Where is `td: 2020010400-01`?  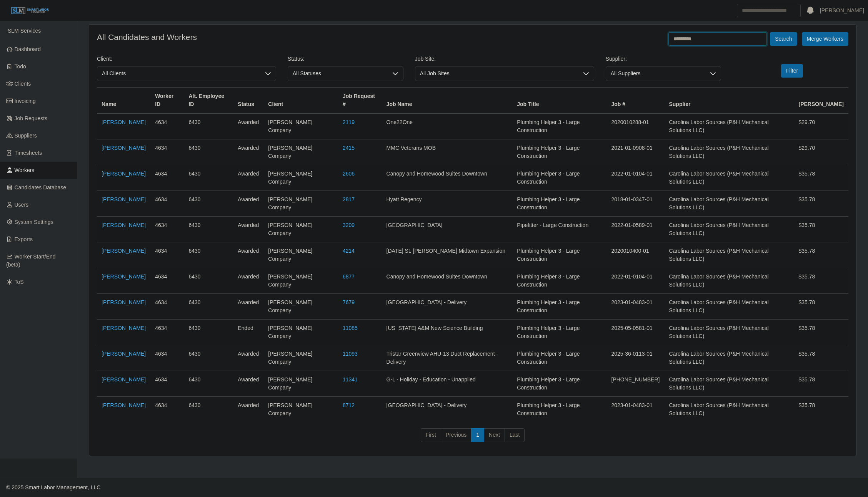 td: 2020010400-01 is located at coordinates (636, 255).